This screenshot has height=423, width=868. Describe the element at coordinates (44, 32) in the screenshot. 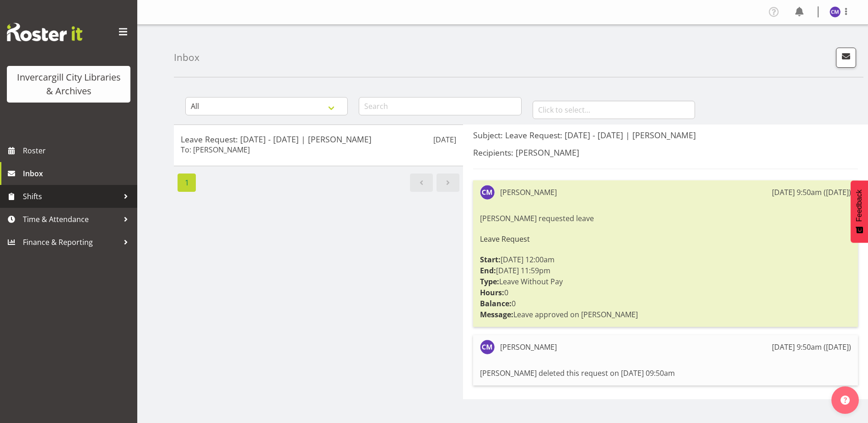

I see `img: Rosterit website logo` at that location.